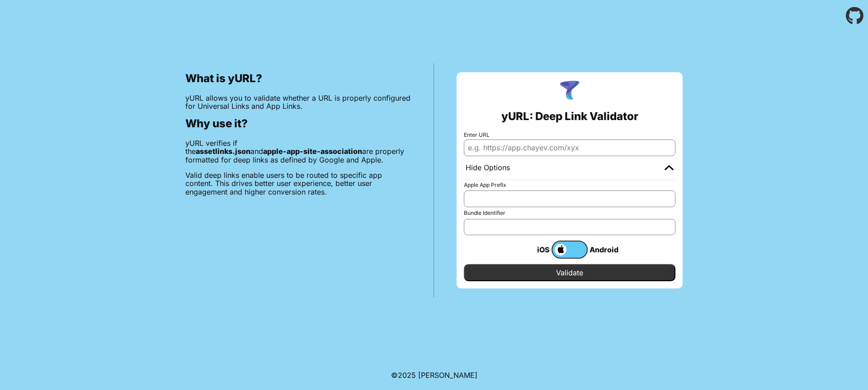  What do you see at coordinates (569, 91) in the screenshot?
I see `img: yURL Logo` at bounding box center [569, 91].